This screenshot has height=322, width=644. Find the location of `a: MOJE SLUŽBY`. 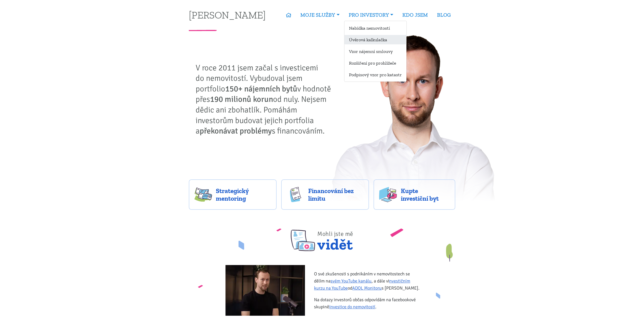

a: MOJE SLUŽBY is located at coordinates (320, 15).